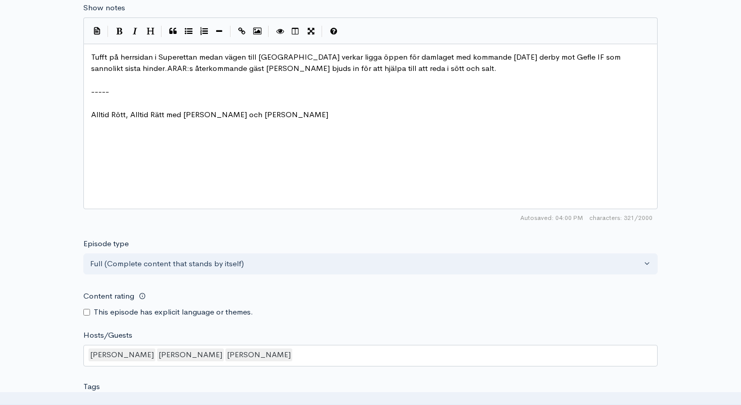 This screenshot has width=741, height=405. I want to click on button: Markdown Guide, so click(333, 31).